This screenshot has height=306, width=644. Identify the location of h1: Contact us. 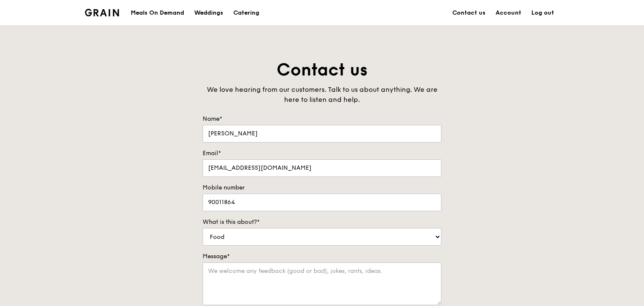
(322, 70).